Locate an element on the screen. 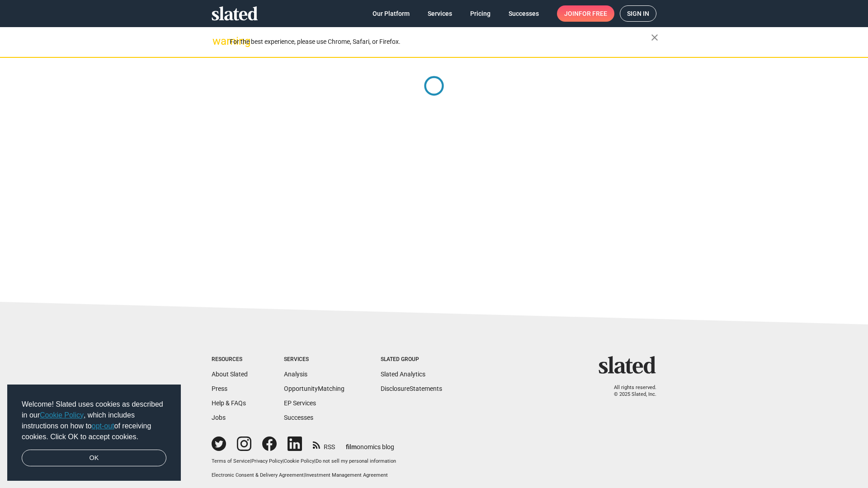 The image size is (868, 488). a: Electronic Consent & Delivery Agreement is located at coordinates (258, 475).